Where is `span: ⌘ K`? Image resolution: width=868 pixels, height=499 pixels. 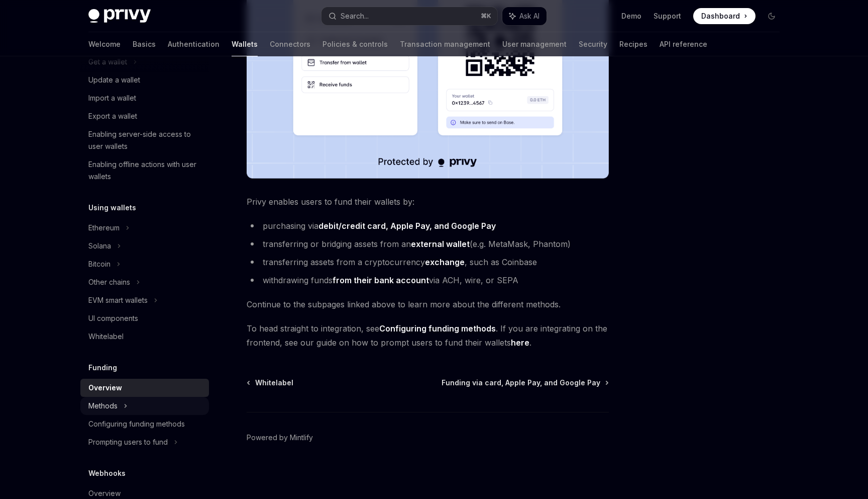 span: ⌘ K is located at coordinates (486, 16).